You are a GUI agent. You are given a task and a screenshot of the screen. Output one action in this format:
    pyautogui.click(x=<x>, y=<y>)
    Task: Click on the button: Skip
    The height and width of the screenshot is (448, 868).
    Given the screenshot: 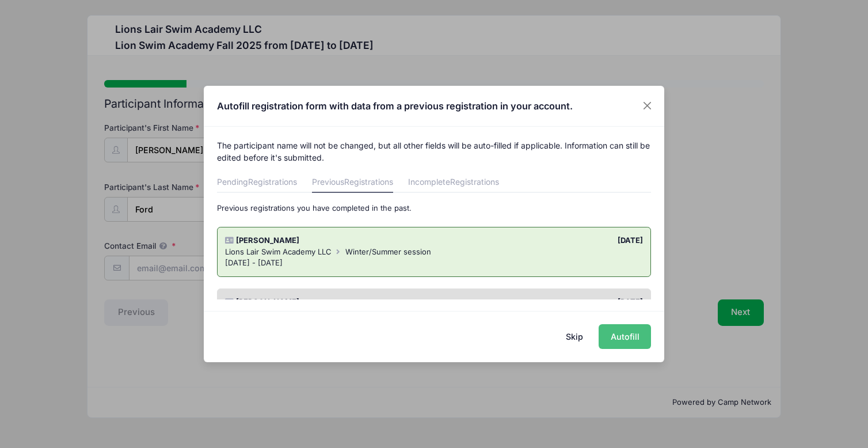 What is the action you would take?
    pyautogui.click(x=575, y=337)
    